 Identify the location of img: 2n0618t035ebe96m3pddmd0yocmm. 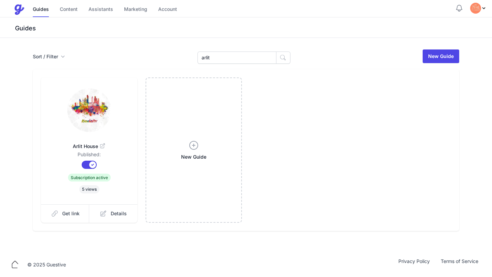
(89, 110).